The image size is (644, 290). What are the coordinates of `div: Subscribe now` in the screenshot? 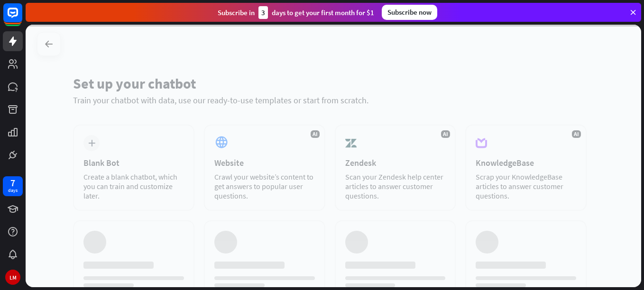 It's located at (409, 12).